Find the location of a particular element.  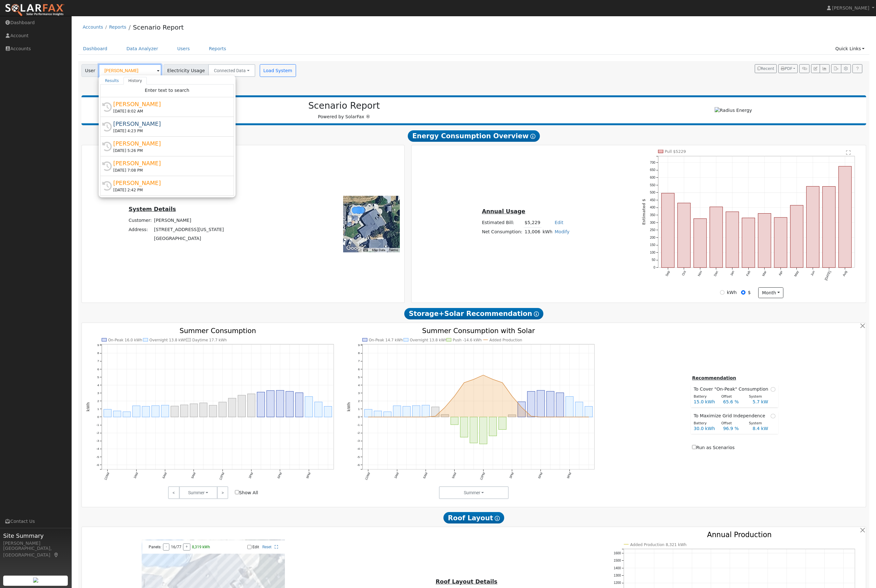

text: 3PM is located at coordinates (511, 475).